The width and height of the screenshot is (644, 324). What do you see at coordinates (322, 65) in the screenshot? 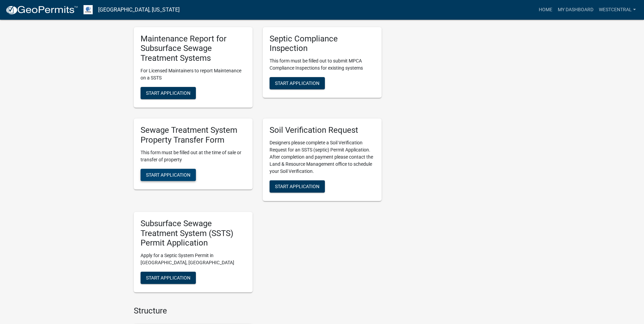
I see `p: This form must be filled out to submit MPCA Compliance Inspections for existing systems` at bounding box center [322, 65].